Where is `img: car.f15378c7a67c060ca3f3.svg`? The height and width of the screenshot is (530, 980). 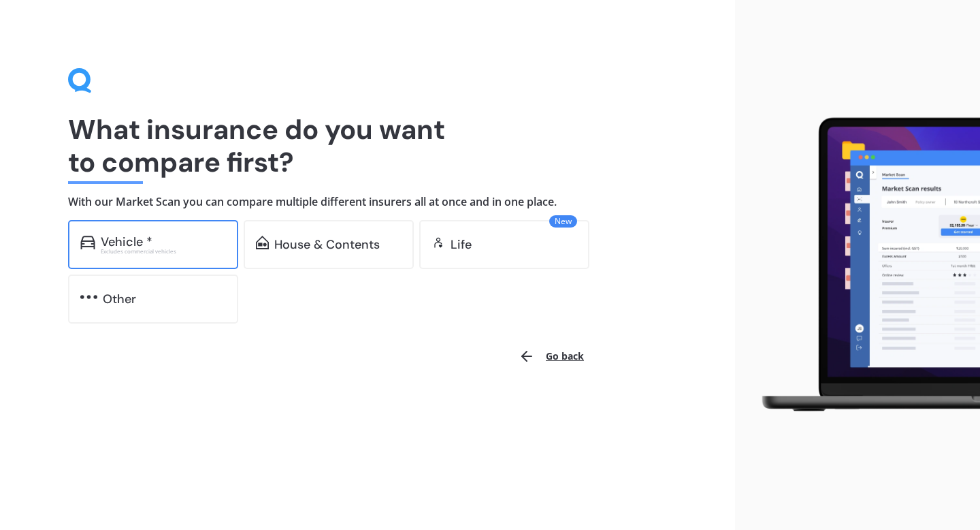
img: car.f15378c7a67c060ca3f3.svg is located at coordinates (88, 243).